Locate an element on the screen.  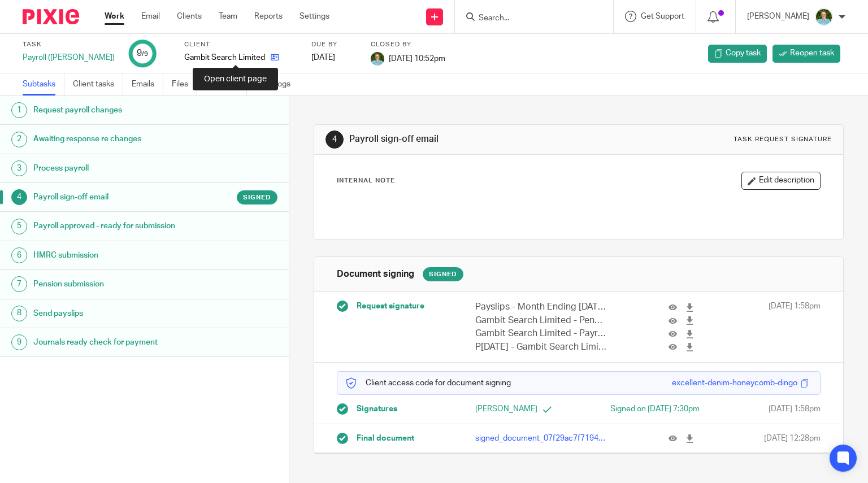
label: Closed by is located at coordinates (408, 45).